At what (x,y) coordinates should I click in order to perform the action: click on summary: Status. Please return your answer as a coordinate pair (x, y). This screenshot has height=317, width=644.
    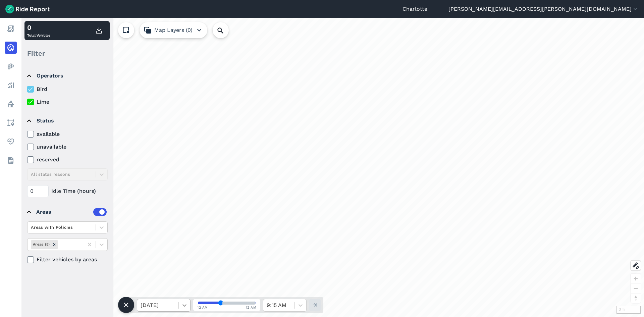
    Looking at the image, I should click on (67, 121).